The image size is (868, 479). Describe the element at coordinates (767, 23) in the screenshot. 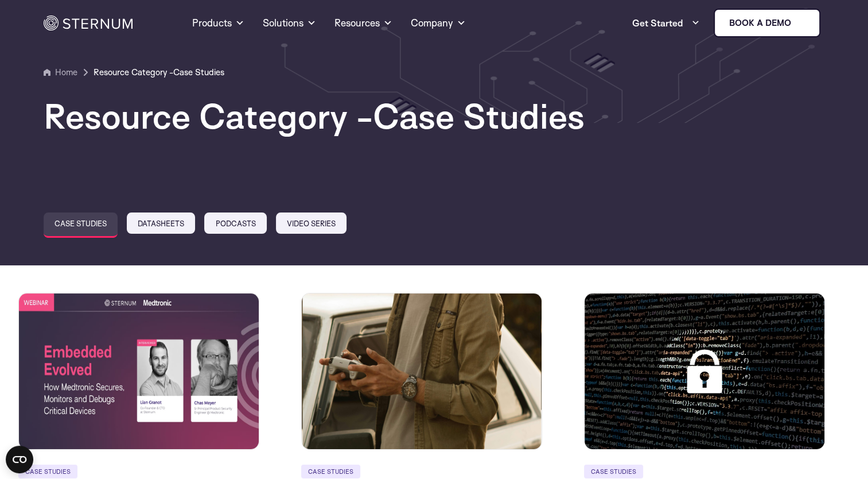

I see `a: Book a demo` at that location.